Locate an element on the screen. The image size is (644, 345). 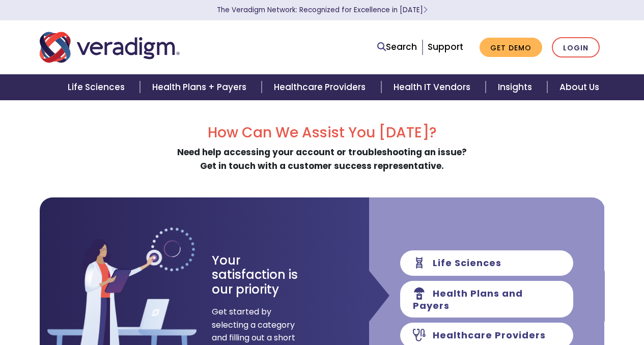
a: Health IT Vendors is located at coordinates (433, 87).